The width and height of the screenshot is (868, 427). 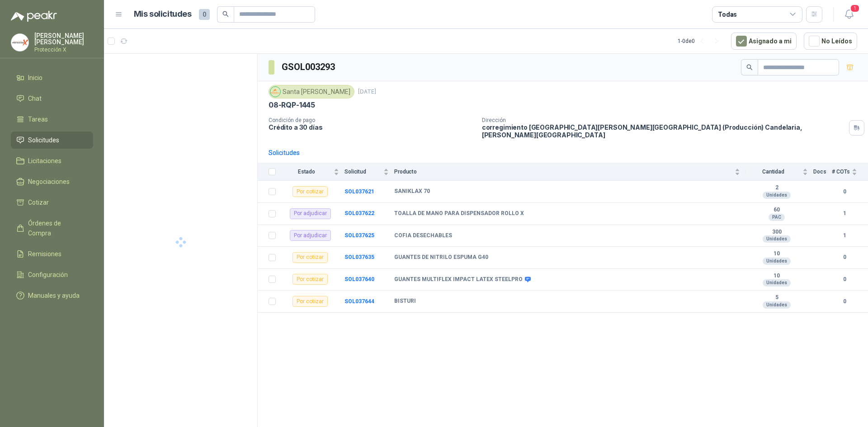 What do you see at coordinates (52, 119) in the screenshot?
I see `a: Tareas` at bounding box center [52, 119].